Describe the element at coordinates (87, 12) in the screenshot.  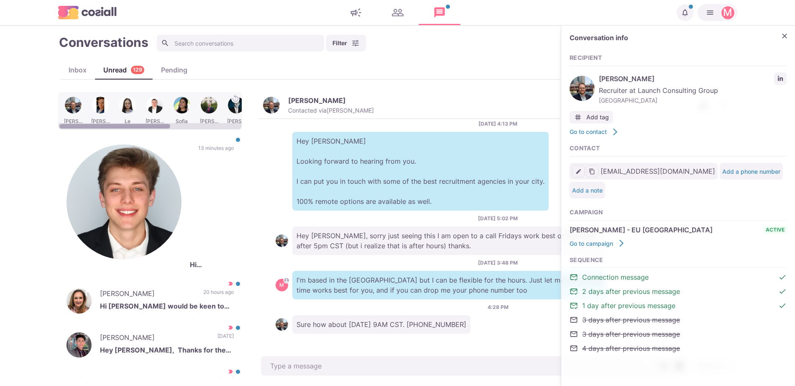
I see `img: logo` at that location.